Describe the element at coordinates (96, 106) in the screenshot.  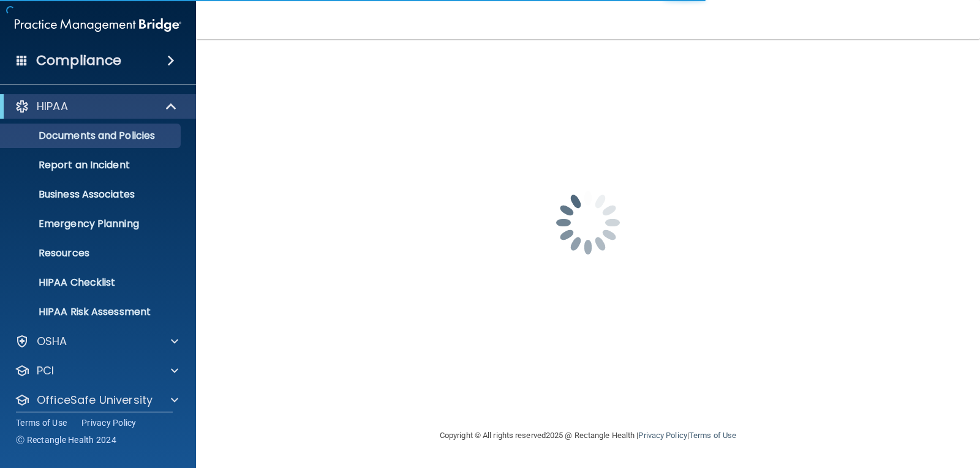
I see `a: HIPAA` at that location.